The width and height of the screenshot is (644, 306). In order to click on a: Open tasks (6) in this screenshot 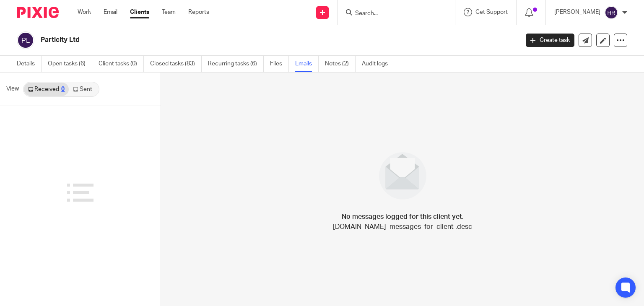, I will do `click(70, 64)`.